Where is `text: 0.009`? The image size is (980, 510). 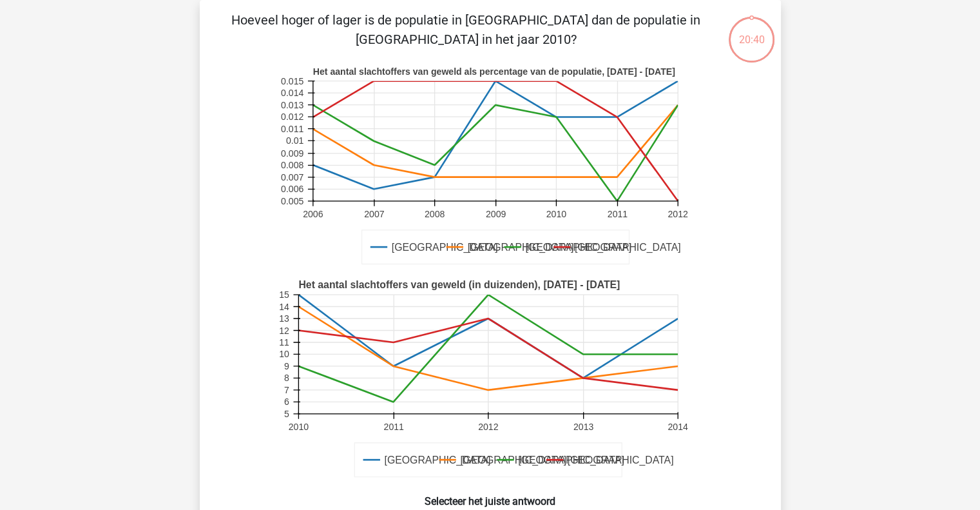 text: 0.009 is located at coordinates (292, 154).